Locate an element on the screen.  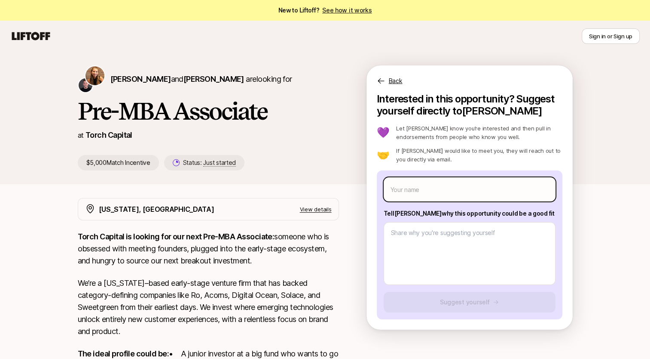
h1: Pre-MBA Associate is located at coordinates (208, 111).